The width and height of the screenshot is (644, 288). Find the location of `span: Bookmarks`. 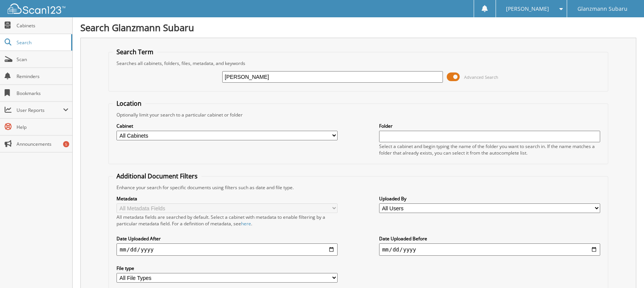

span: Bookmarks is located at coordinates (42, 93).